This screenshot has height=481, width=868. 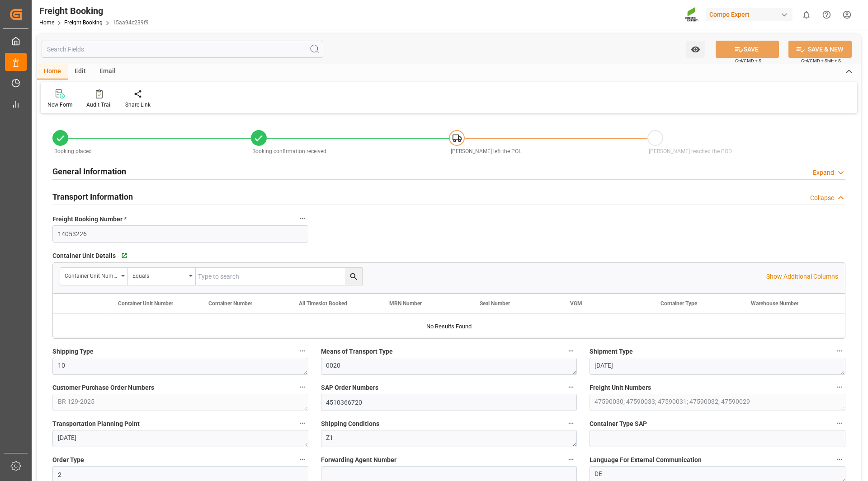 What do you see at coordinates (302, 460) in the screenshot?
I see `button: Order Type` at bounding box center [302, 460].